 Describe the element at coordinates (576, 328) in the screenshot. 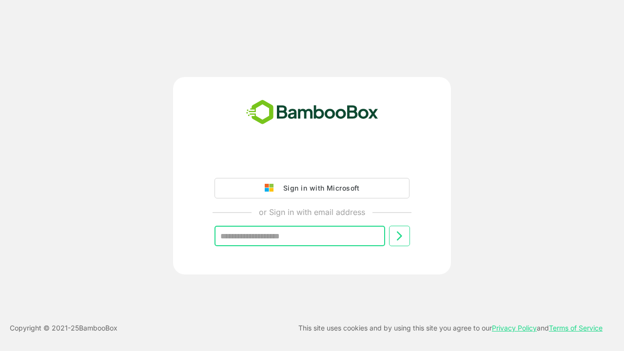

I see `a: Terms of Service` at that location.